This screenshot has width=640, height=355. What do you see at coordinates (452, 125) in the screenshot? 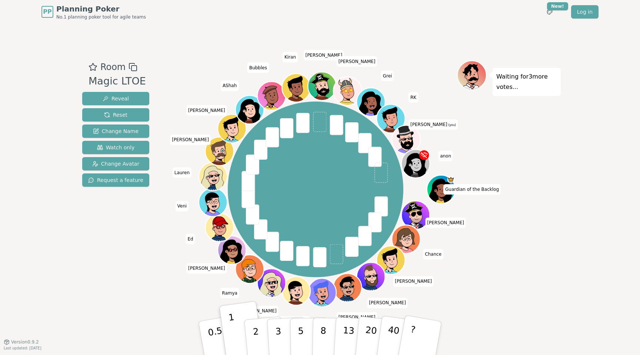
I see `span: (you)` at bounding box center [452, 125].